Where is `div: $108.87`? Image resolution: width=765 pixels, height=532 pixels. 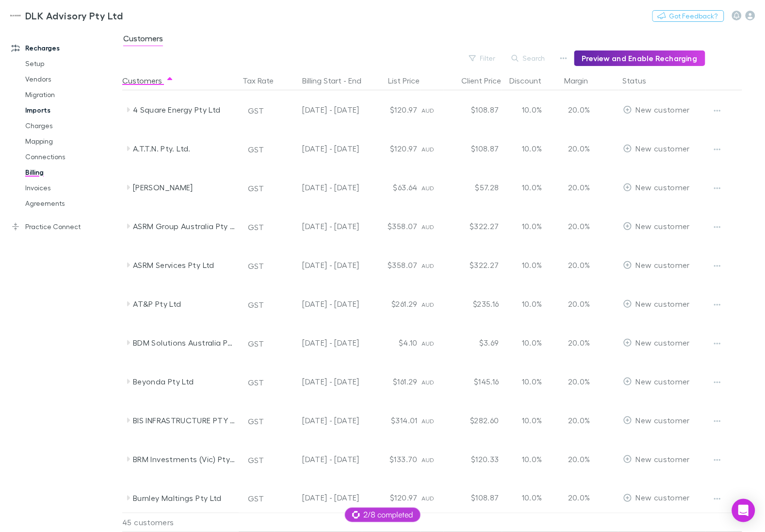 div: $108.87 is located at coordinates (474, 149).